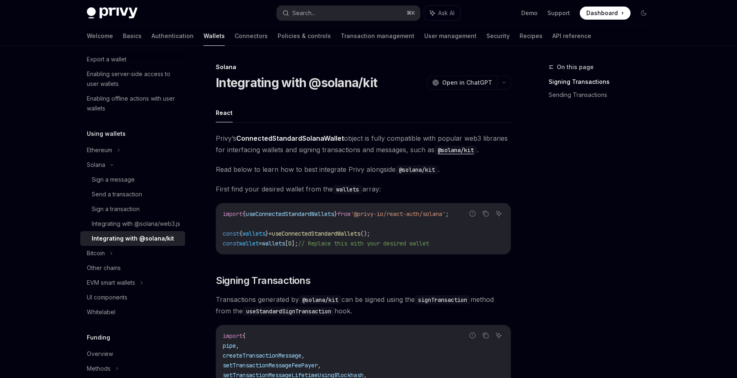  What do you see at coordinates (112, 13) in the screenshot?
I see `img: dark logo` at bounding box center [112, 13].